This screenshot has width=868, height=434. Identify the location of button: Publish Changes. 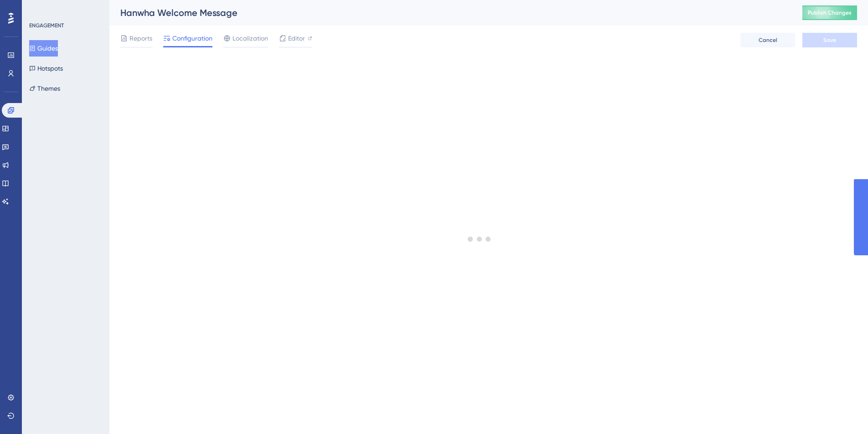
(830, 13).